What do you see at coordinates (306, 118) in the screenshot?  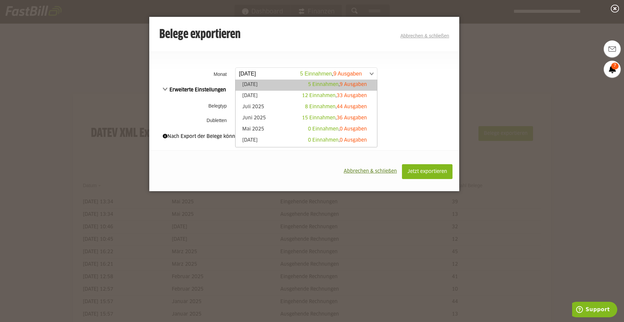 I see `a: Juni 2025` at bounding box center [306, 118].